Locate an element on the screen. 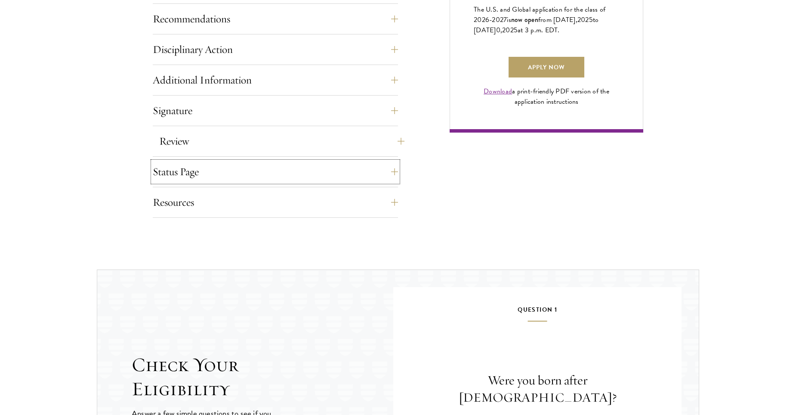 This screenshot has width=796, height=415. span: 7 is located at coordinates (505, 20).